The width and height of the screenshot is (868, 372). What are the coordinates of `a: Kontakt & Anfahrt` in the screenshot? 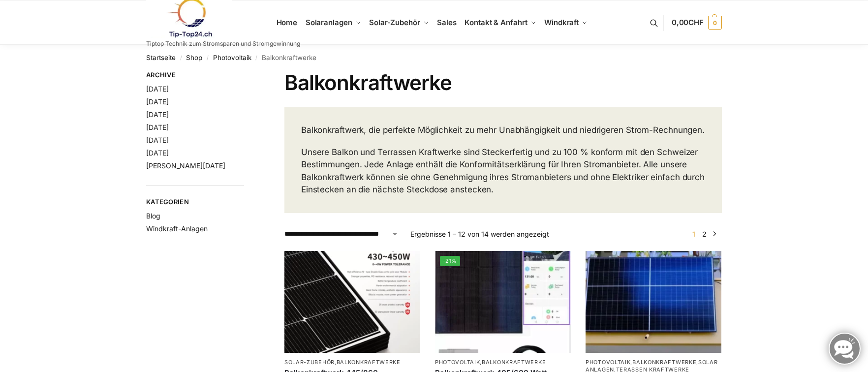 It's located at (501, 22).